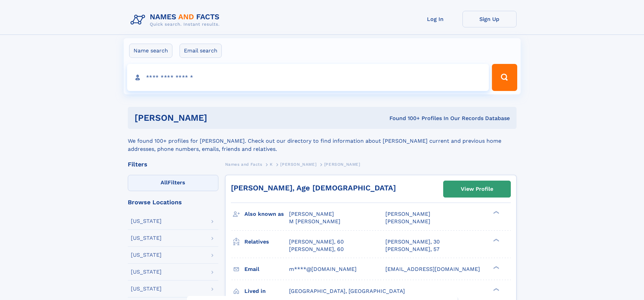  Describe the element at coordinates (271, 164) in the screenshot. I see `span: K` at that location.